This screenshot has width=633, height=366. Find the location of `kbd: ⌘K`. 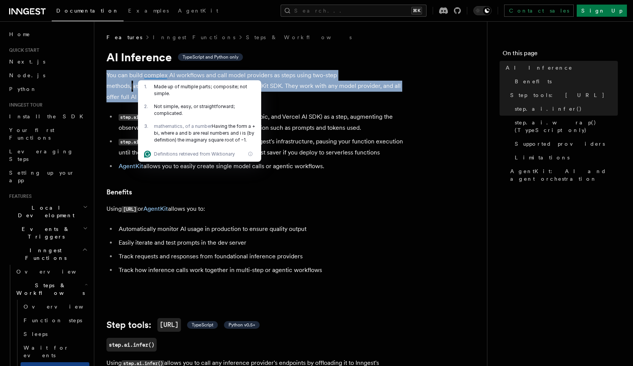

kbd: ⌘K is located at coordinates (416, 11).